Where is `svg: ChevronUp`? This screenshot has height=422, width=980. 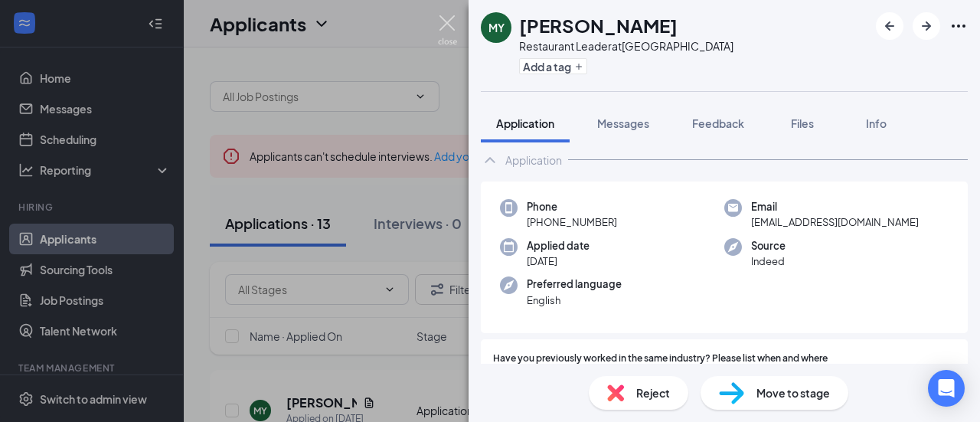 svg: ChevronUp is located at coordinates (490, 160).